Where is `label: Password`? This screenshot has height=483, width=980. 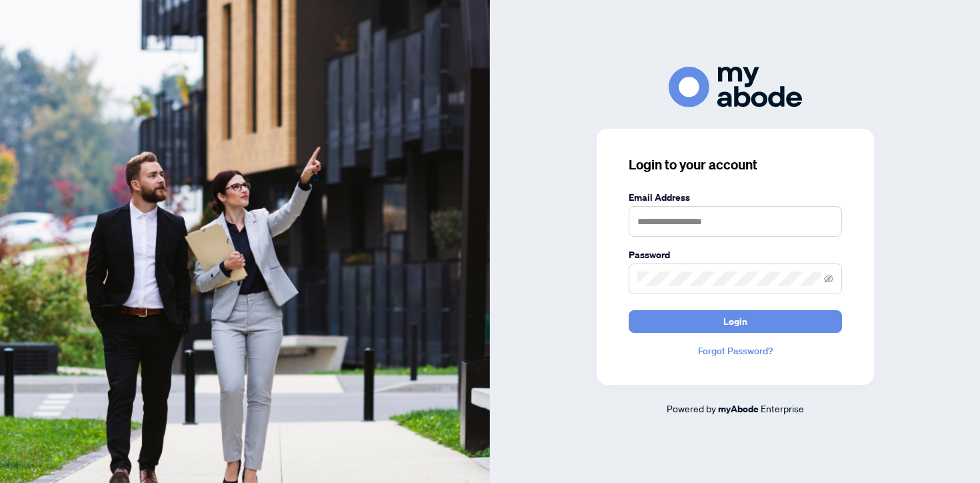 label: Password is located at coordinates (735, 255).